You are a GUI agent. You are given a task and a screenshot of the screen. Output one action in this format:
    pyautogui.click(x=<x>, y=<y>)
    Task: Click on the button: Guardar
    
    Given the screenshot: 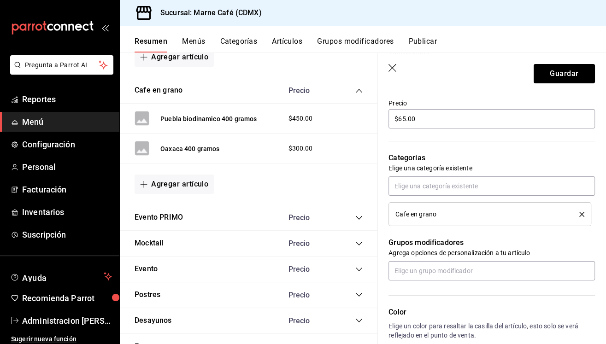 What is the action you would take?
    pyautogui.click(x=564, y=74)
    